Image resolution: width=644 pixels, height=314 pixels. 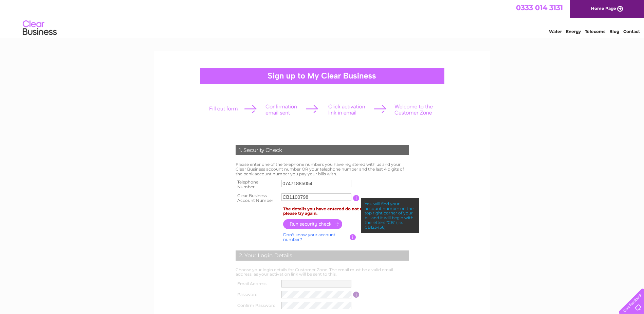 What do you see at coordinates (322, 150) in the screenshot?
I see `div: 1. Security Check` at bounding box center [322, 150].